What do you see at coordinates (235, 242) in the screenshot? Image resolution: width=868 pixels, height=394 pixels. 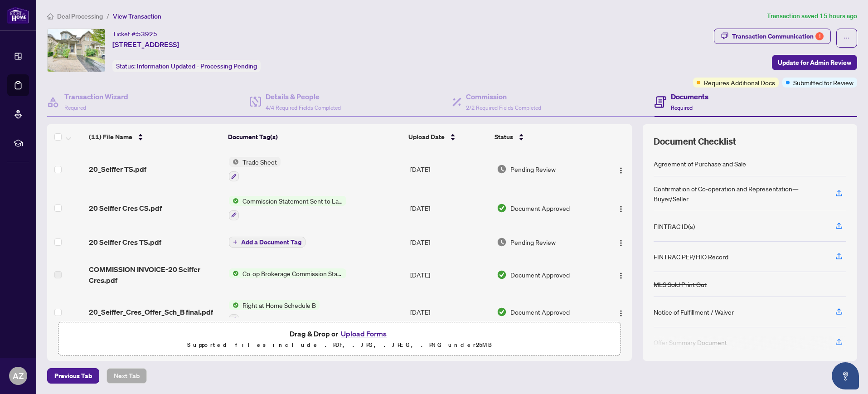 I see `span: plus` at bounding box center [235, 242].